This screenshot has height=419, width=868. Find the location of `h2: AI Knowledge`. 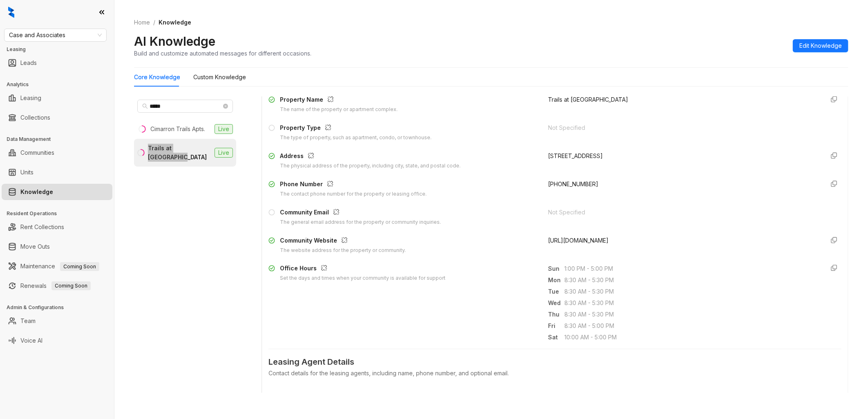

h2: AI Knowledge is located at coordinates (174, 41).